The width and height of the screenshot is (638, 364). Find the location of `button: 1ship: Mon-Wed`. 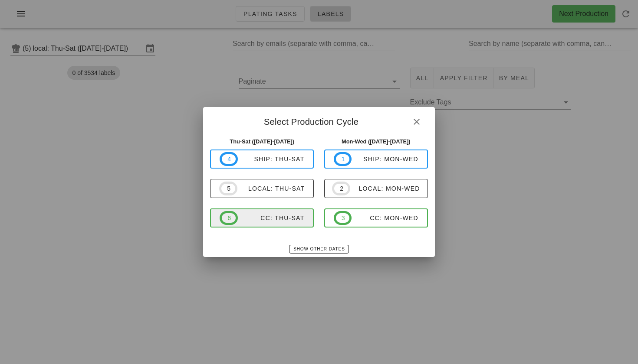

button: 1ship: Mon-Wed is located at coordinates (376, 159).